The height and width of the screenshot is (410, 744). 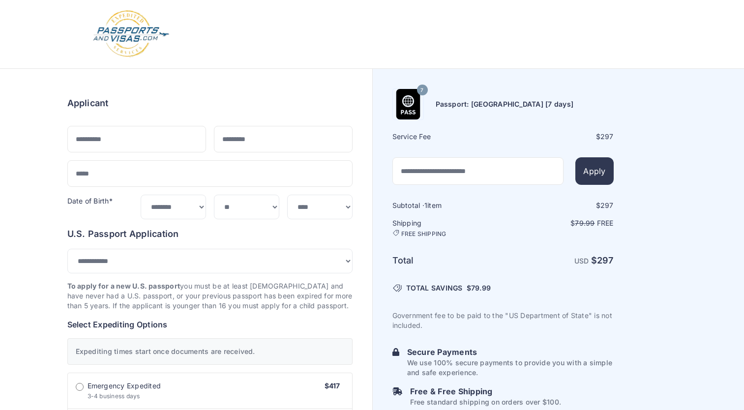 I want to click on span: 3-4 business days, so click(x=114, y=396).